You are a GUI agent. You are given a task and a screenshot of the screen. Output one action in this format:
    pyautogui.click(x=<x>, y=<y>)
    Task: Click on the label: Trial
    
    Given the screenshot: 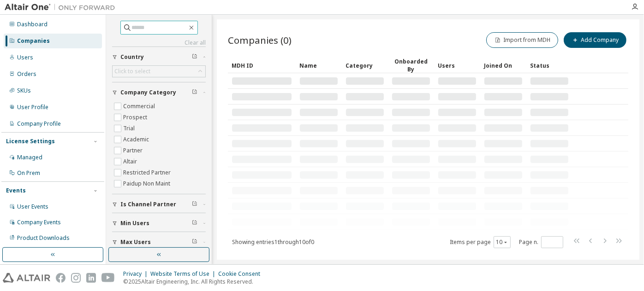 What is the action you would take?
    pyautogui.click(x=130, y=128)
    